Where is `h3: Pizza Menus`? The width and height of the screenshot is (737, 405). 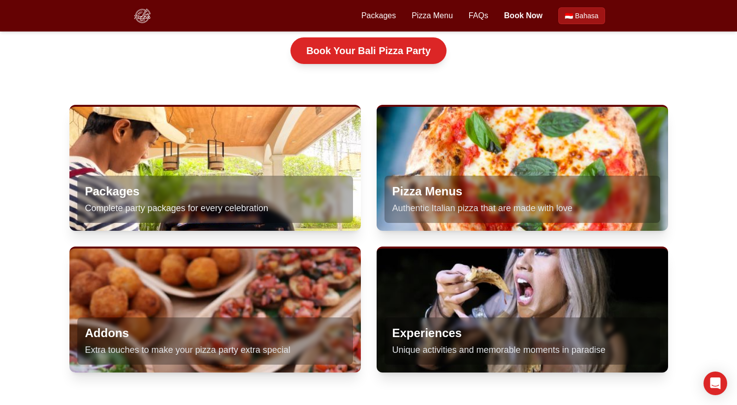 h3: Pizza Menus is located at coordinates (522, 191).